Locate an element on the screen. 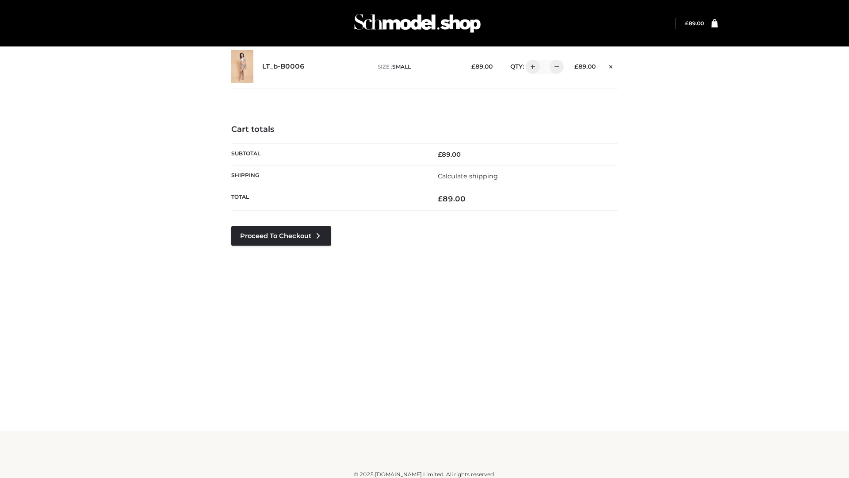 The width and height of the screenshot is (849, 478). a: LT_b-B0006 is located at coordinates (284, 66).